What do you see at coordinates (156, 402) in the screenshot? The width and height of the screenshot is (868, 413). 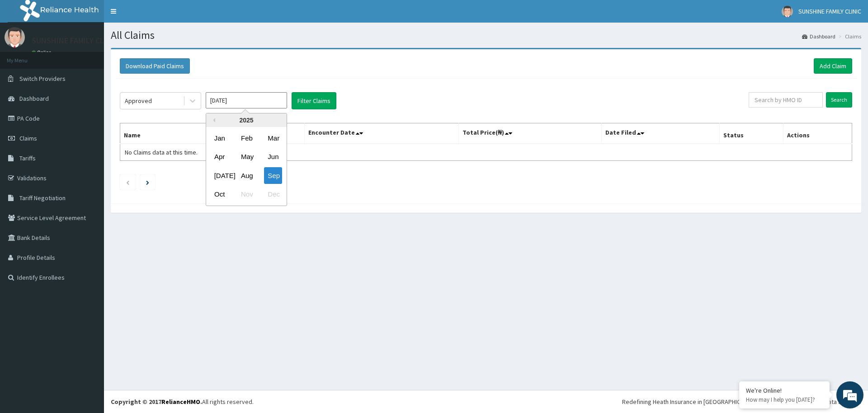 I see `strong: Copyright © 2017 .` at bounding box center [156, 402].